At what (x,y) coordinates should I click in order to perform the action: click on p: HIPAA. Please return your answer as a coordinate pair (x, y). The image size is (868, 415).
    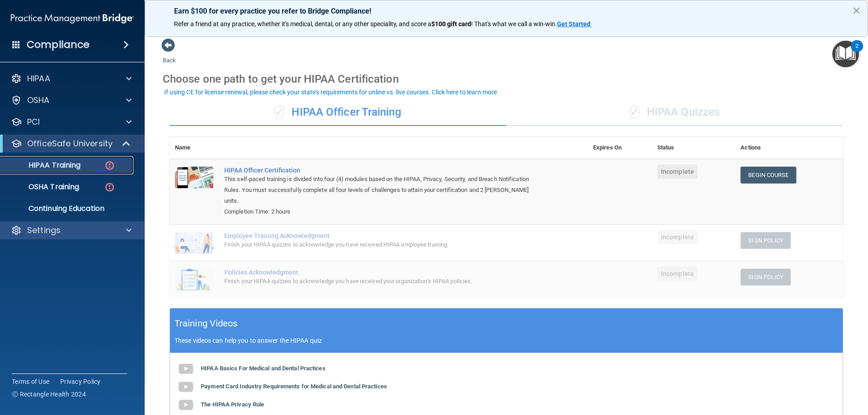
    Looking at the image, I should click on (39, 78).